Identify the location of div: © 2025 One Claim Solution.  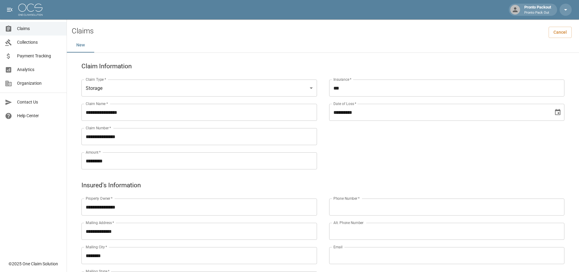
(33, 264).